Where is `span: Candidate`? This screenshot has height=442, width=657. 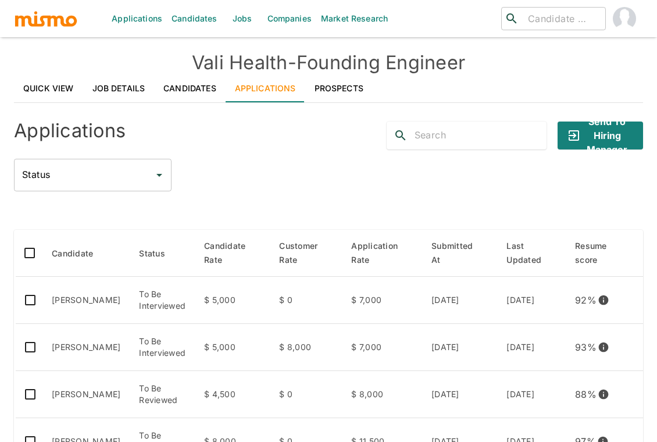
span: Candidate is located at coordinates (80, 253).